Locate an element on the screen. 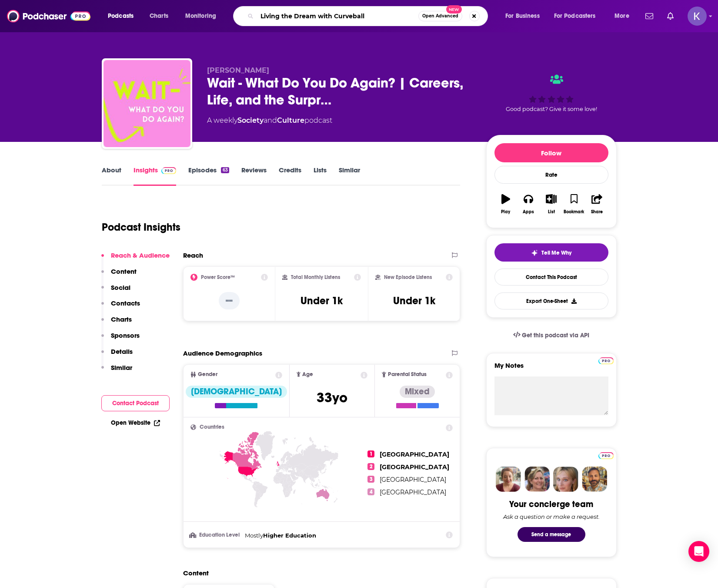  label: My Notes is located at coordinates (551, 369).